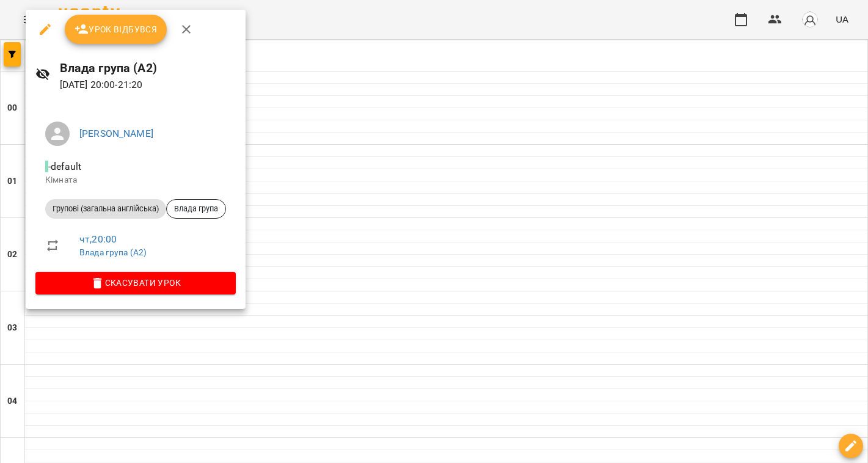  Describe the element at coordinates (97, 239) in the screenshot. I see `a: чт , 20:00` at that location.